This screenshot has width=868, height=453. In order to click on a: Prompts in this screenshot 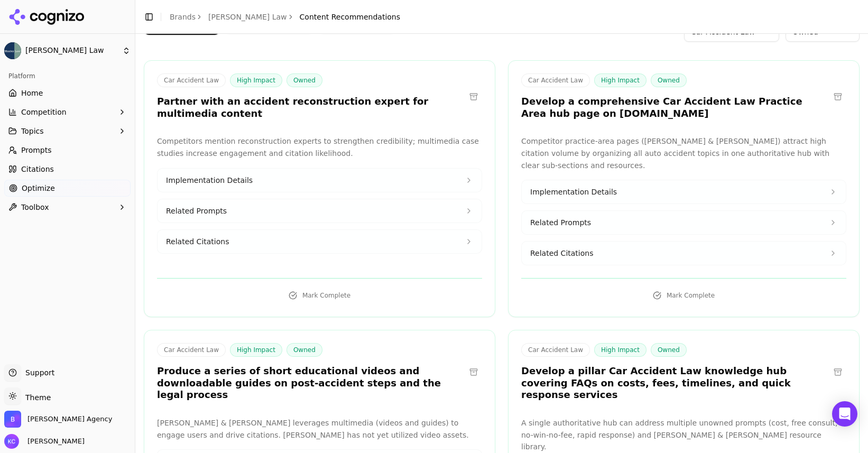, I will do `click(67, 150)`.